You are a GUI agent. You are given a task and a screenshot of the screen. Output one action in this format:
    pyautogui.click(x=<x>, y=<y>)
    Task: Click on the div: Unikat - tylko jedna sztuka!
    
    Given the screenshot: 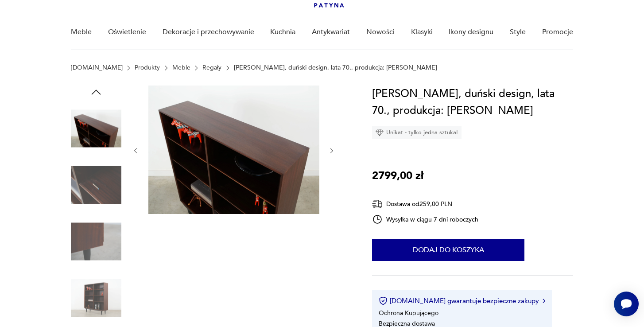 What is the action you would take?
    pyautogui.click(x=417, y=133)
    